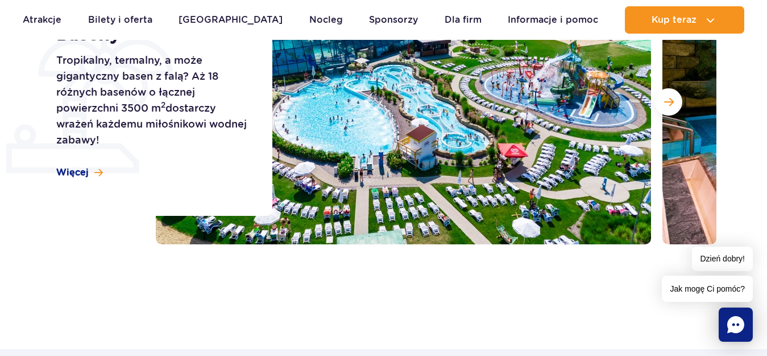 The image size is (767, 356). What do you see at coordinates (722, 258) in the screenshot?
I see `span: Dzień dobry!` at bounding box center [722, 258].